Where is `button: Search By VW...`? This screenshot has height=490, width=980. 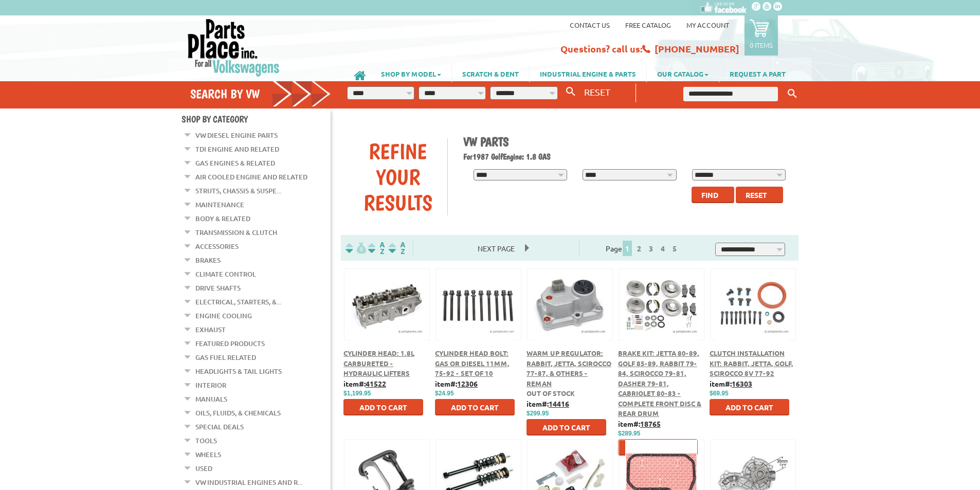
button: Search By VW... is located at coordinates (571, 92).